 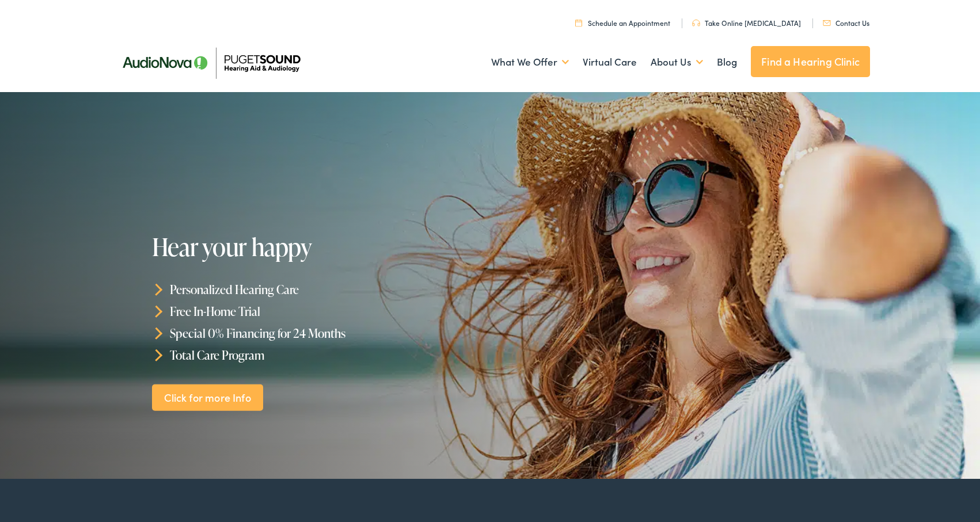 I want to click on a: Click for more Info, so click(x=208, y=398).